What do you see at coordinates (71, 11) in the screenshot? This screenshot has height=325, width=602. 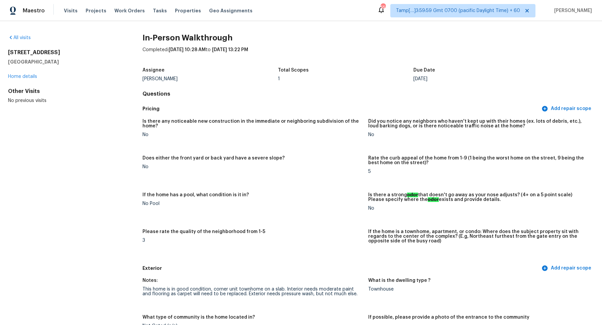 I see `span: Visits` at bounding box center [71, 11].